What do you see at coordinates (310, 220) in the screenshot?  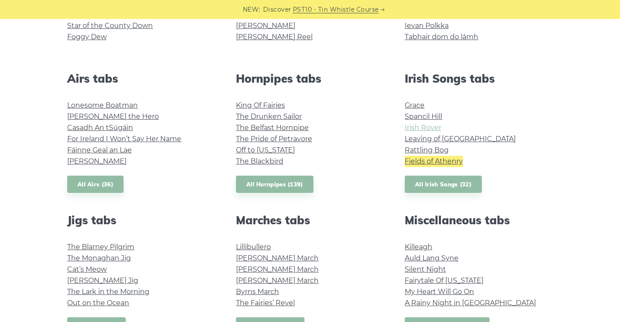 I see `h2: Marches tabs` at bounding box center [310, 220].